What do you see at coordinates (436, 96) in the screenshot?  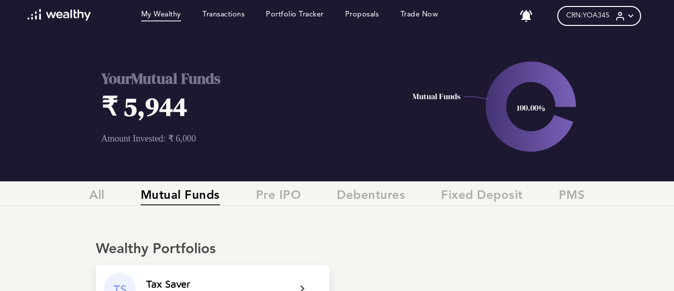 I see `text: Mutual Funds` at bounding box center [436, 96].